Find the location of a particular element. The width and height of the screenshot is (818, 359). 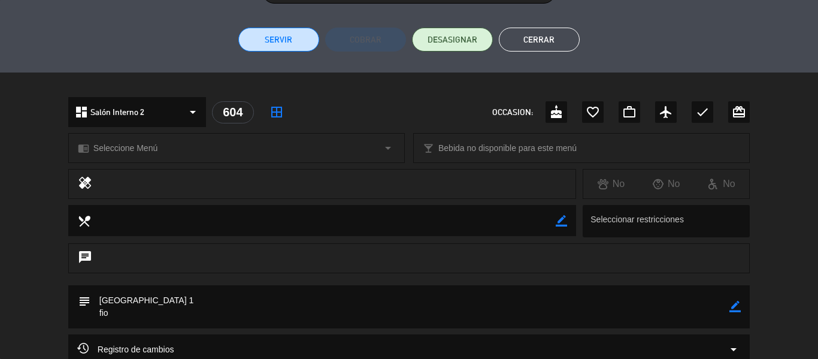

i: chrome_reader_mode is located at coordinates (83, 148).